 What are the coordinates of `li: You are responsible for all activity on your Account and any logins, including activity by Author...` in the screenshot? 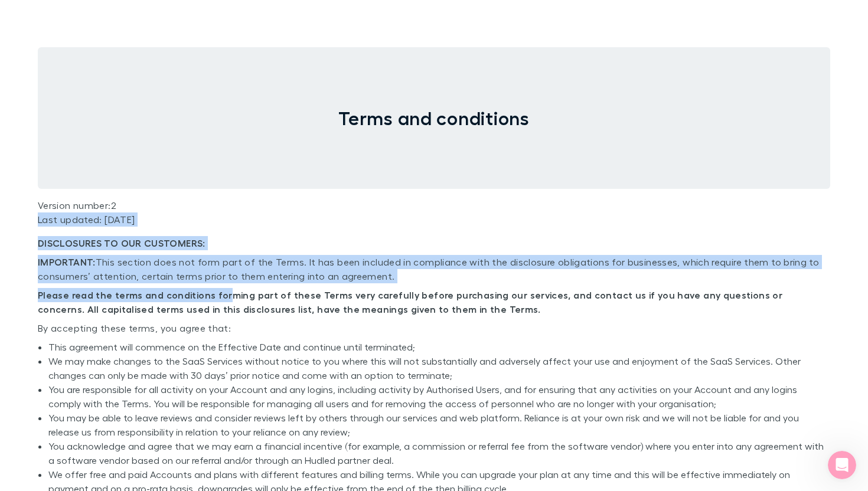 It's located at (439, 396).